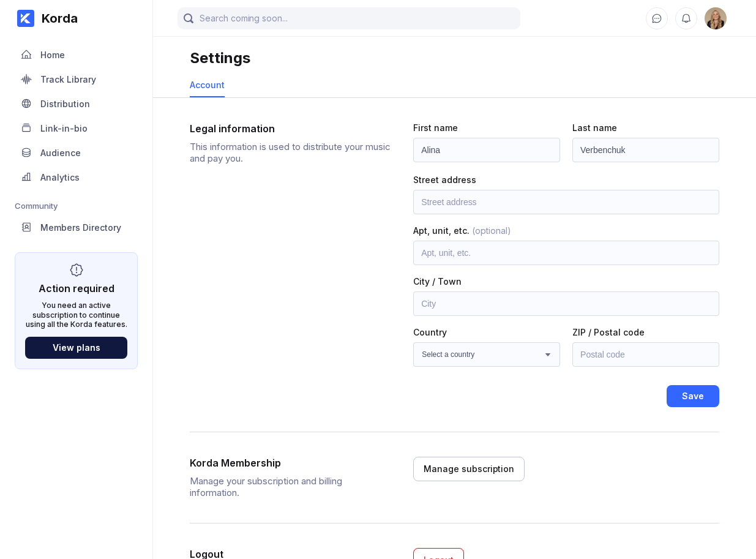 This screenshot has width=756, height=559. What do you see at coordinates (693, 396) in the screenshot?
I see `button: Save` at bounding box center [693, 396].